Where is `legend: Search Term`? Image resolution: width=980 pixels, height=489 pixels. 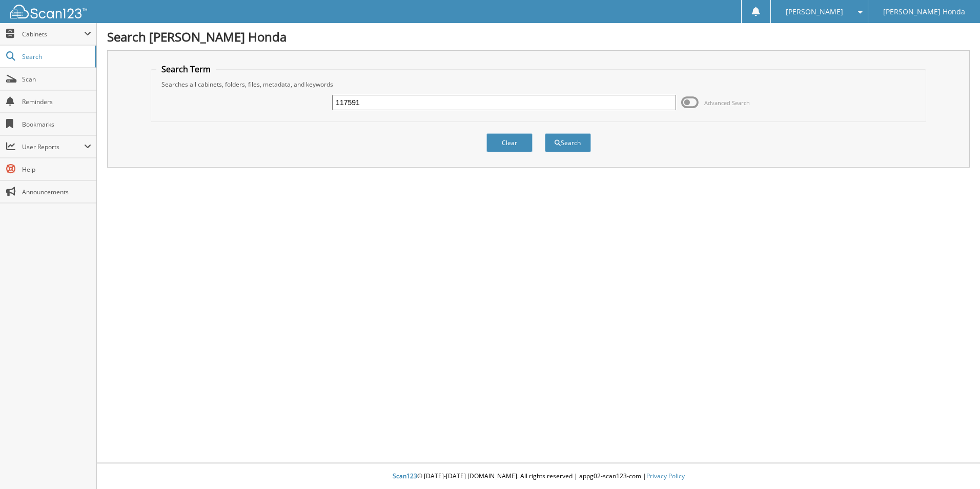 legend: Search Term is located at coordinates (186, 69).